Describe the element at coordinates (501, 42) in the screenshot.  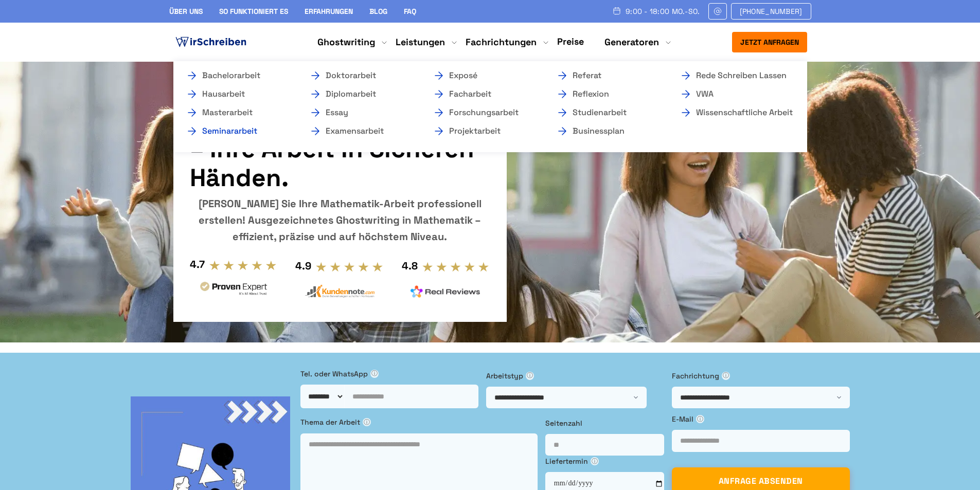
I see `a: Fachrichtungen` at that location.